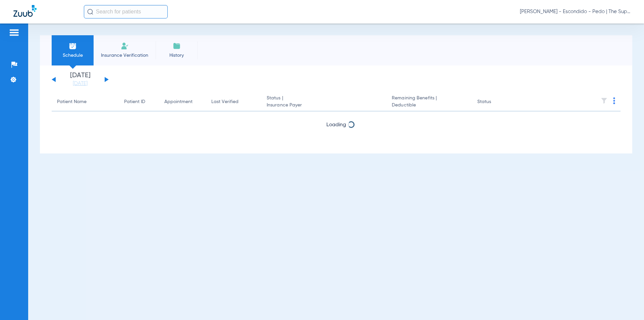  Describe the element at coordinates (73, 46) in the screenshot. I see `img: Schedule` at that location.